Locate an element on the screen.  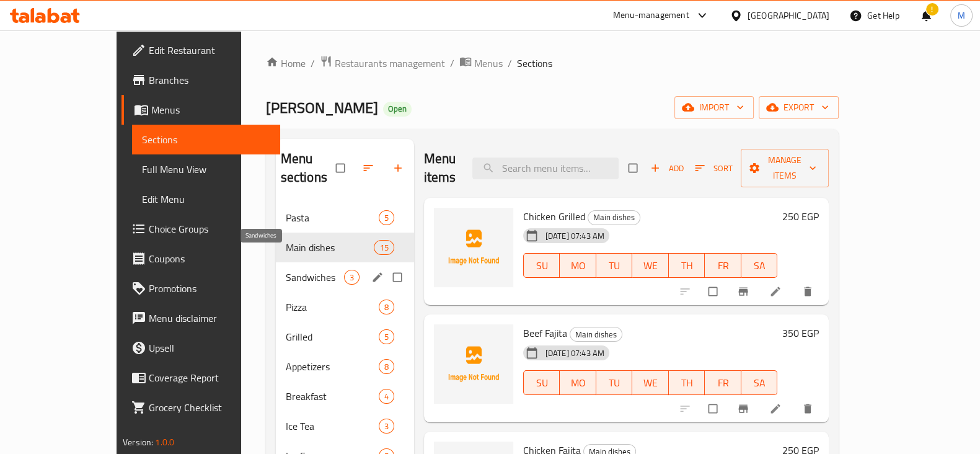
div: Pizza8 is located at coordinates (345, 307).